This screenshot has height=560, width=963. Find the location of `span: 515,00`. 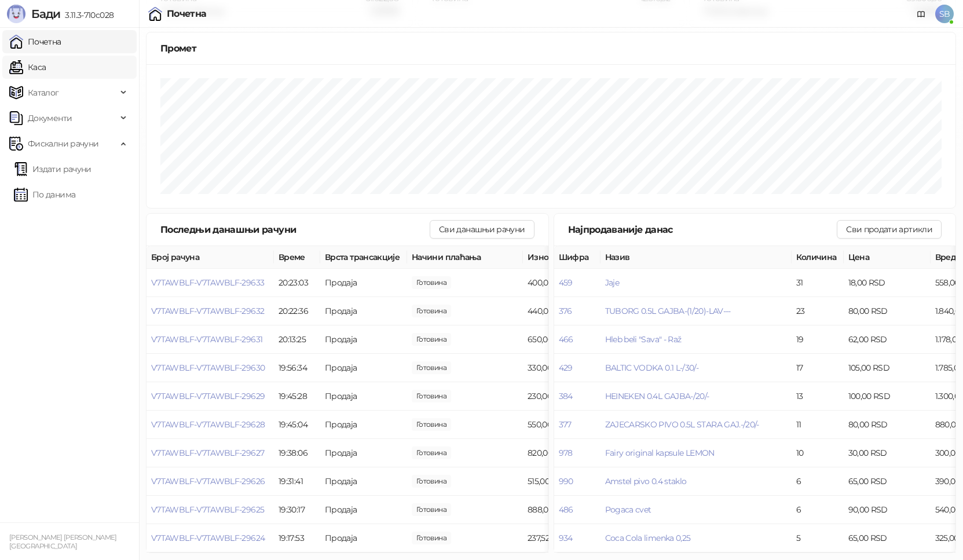

span: 515,00 is located at coordinates (431, 481).